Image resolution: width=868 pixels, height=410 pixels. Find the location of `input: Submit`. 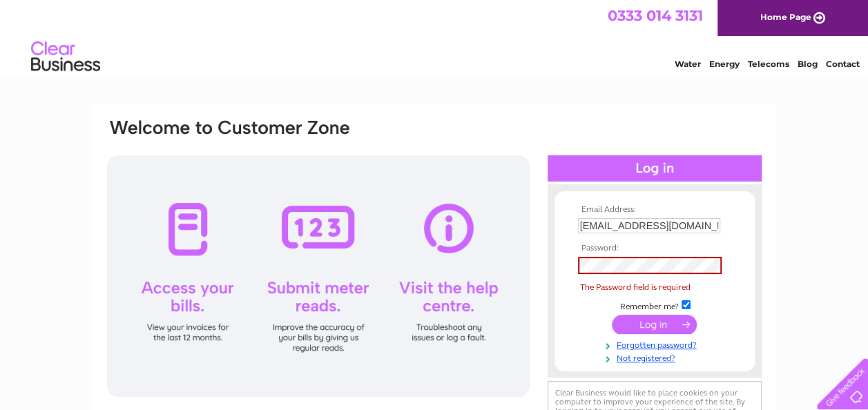

input: Submit is located at coordinates (654, 324).